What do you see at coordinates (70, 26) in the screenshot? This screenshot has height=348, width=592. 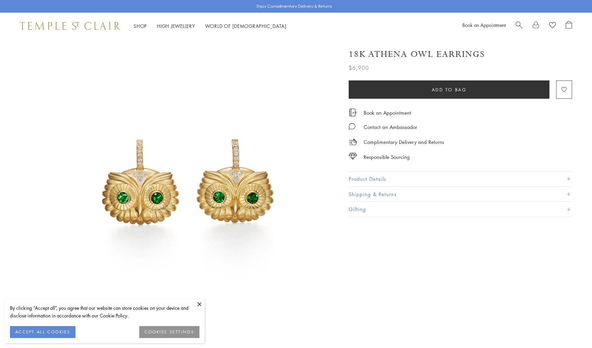 I see `img: Temple St. Clair` at bounding box center [70, 26].